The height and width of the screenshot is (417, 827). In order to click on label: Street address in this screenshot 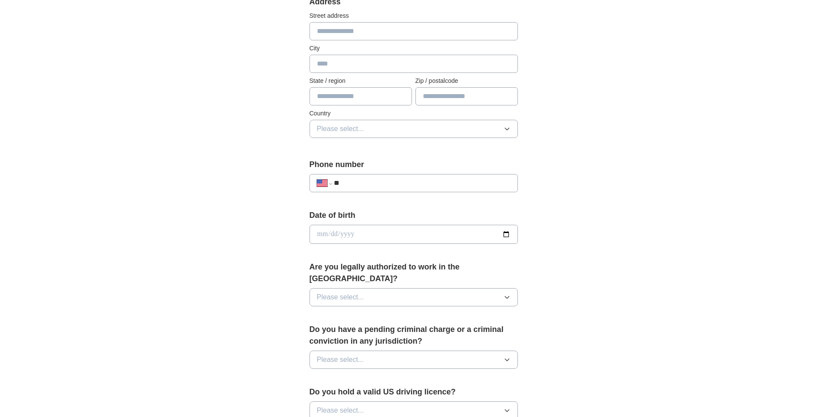, I will do `click(414, 16)`.